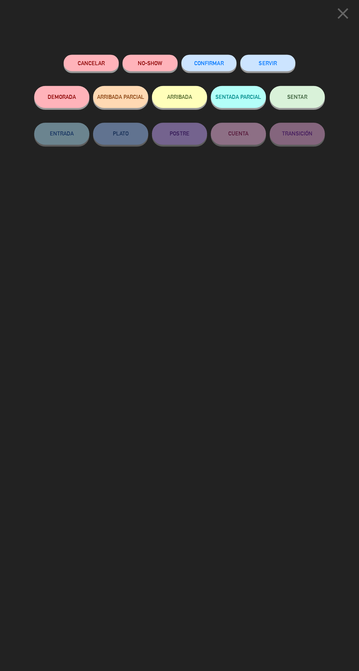  I want to click on button: DEMORADA, so click(62, 98).